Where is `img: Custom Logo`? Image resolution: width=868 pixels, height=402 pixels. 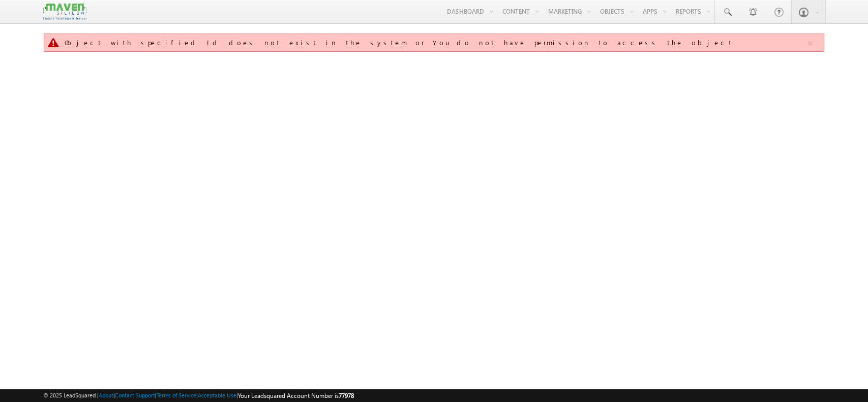 img: Custom Logo is located at coordinates (64, 11).